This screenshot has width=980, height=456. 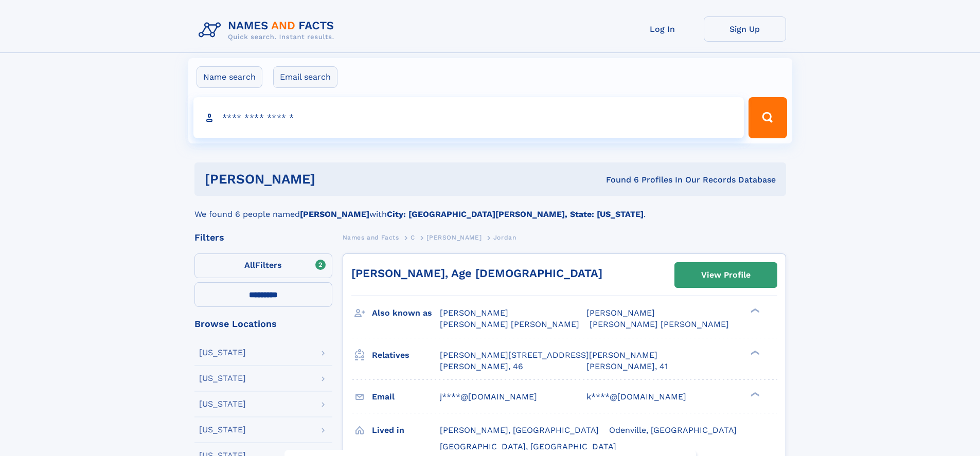 What do you see at coordinates (413, 238) in the screenshot?
I see `span: C` at bounding box center [413, 238].